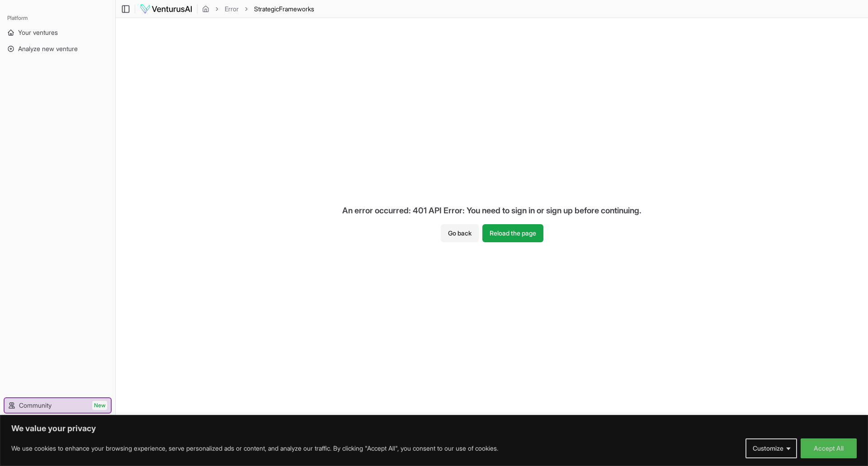 The image size is (868, 466). Describe the element at coordinates (35, 406) in the screenshot. I see `span: Community` at that location.